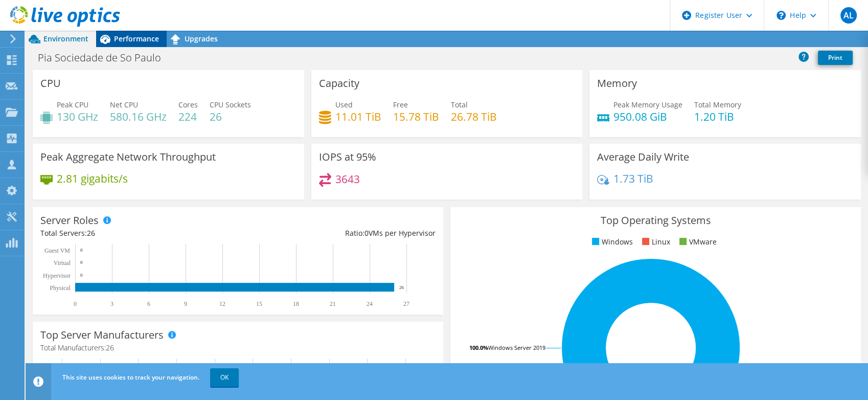 This screenshot has width=868, height=400. I want to click on div: Total Servers:, so click(139, 233).